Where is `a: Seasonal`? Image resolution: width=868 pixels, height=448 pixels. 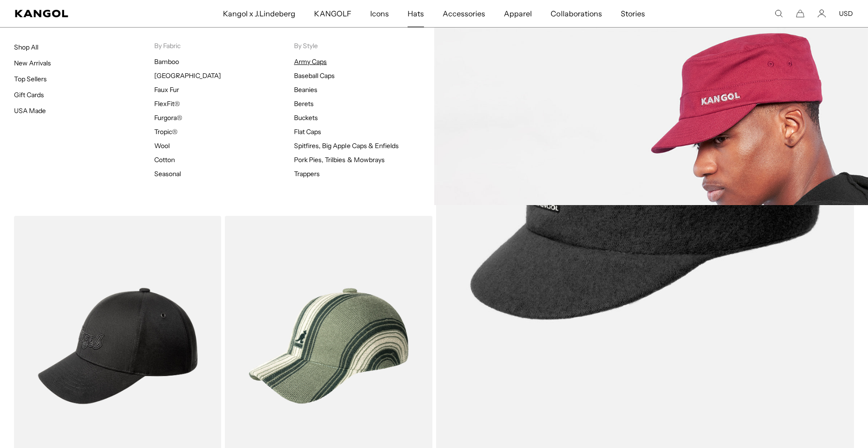
a: Seasonal is located at coordinates (168, 174).